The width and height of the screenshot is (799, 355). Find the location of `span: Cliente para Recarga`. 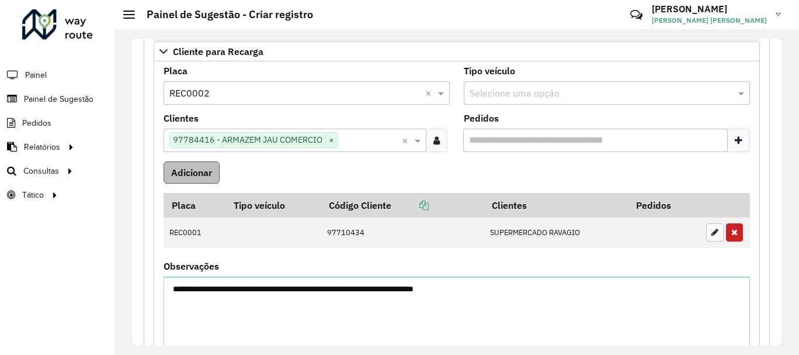

span: Cliente para Recarga is located at coordinates (218, 51).